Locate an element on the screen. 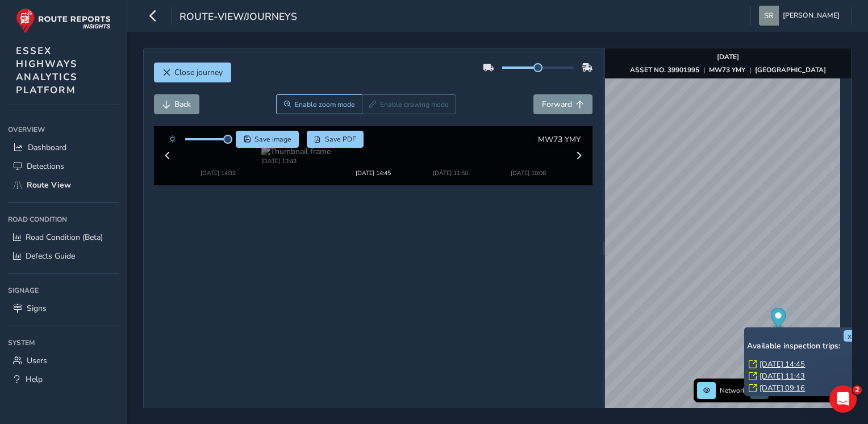 Image resolution: width=868 pixels, height=424 pixels. span: Defects Guide is located at coordinates (50, 256).